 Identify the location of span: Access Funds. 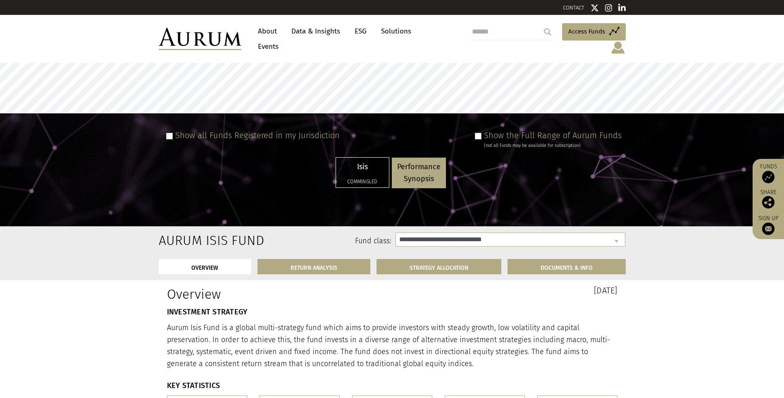
(587, 31).